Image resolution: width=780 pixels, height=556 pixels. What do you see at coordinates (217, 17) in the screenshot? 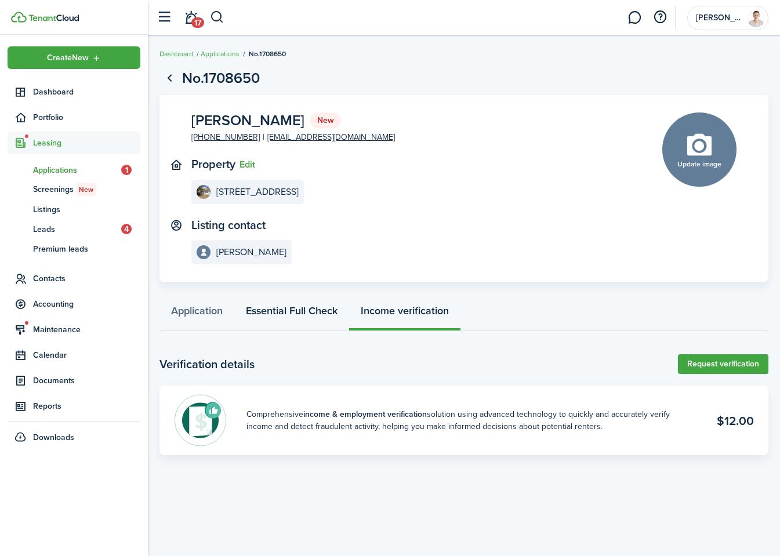
I see `button: Search` at bounding box center [217, 17].